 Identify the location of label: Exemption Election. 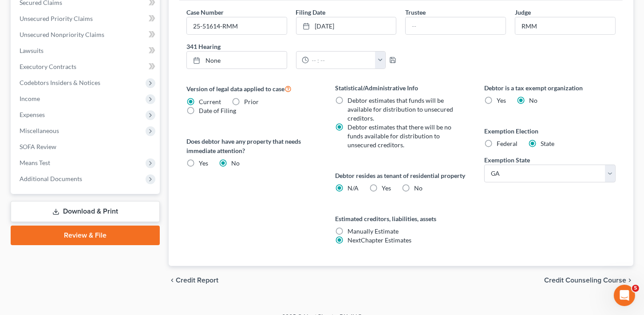
(550, 131).